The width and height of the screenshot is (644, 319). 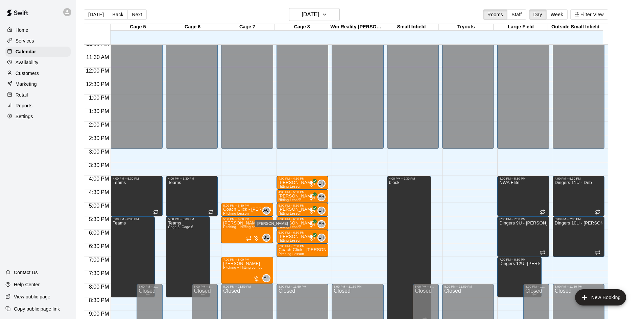 I want to click on span: 8:30 PM, so click(x=99, y=301).